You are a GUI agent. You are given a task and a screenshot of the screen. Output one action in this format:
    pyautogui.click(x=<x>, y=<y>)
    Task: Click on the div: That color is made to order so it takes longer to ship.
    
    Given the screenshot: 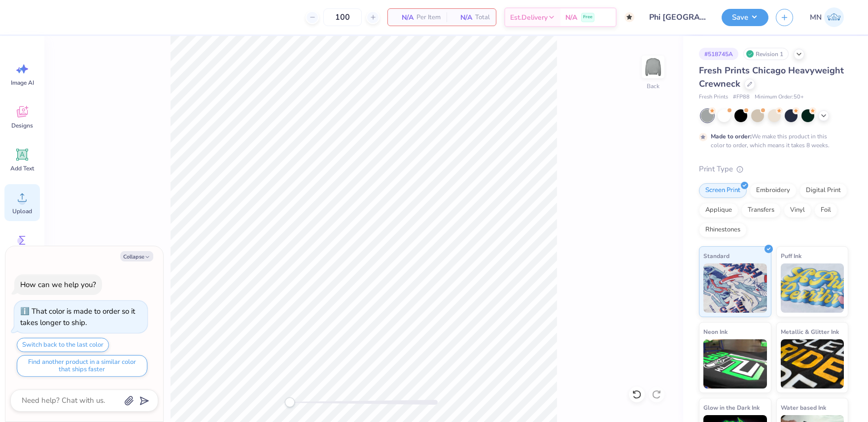 What is the action you would take?
    pyautogui.click(x=78, y=317)
    